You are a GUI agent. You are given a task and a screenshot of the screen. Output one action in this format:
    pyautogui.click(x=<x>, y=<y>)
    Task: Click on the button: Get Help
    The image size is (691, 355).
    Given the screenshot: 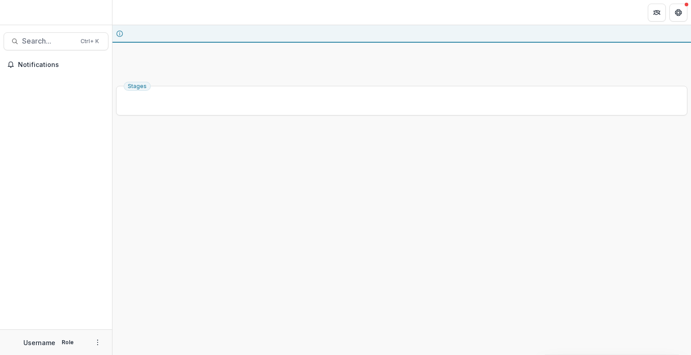 What is the action you would take?
    pyautogui.click(x=678, y=13)
    